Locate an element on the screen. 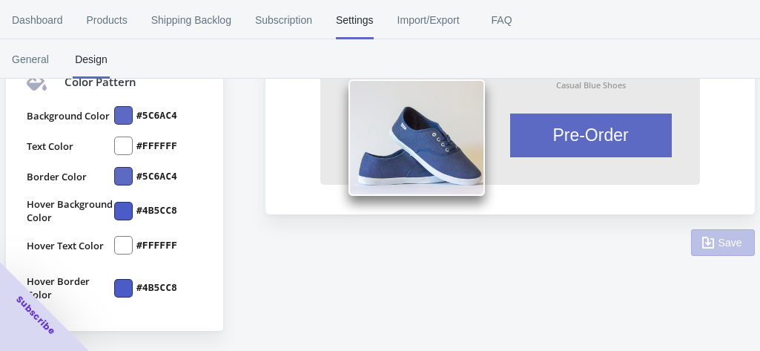  span: Subscribe is located at coordinates (36, 315).